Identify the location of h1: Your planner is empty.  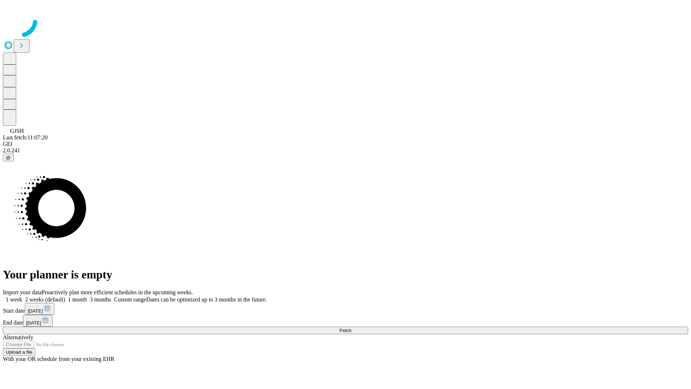
(346, 274).